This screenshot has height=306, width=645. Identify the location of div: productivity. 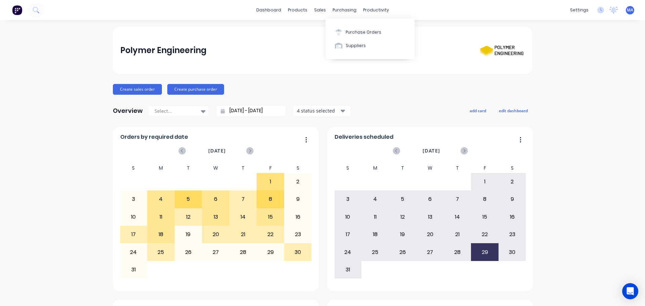
(376, 10).